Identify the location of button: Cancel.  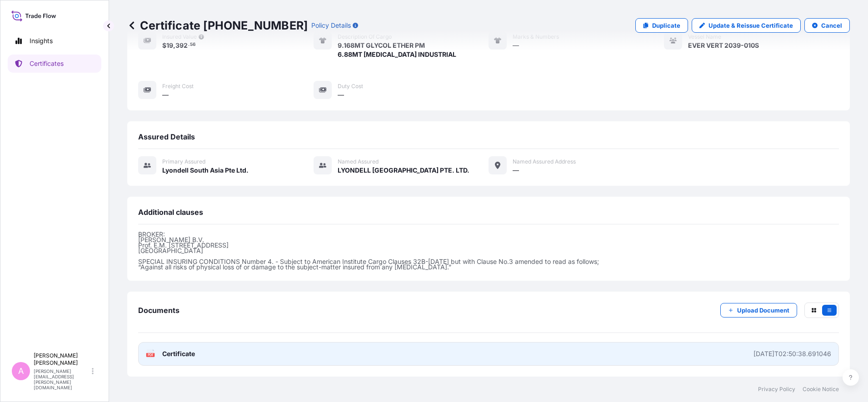
(827, 25).